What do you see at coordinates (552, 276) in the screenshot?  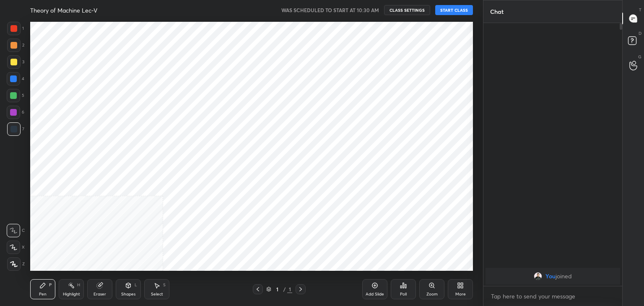 I see `div: grid` at bounding box center [552, 276].